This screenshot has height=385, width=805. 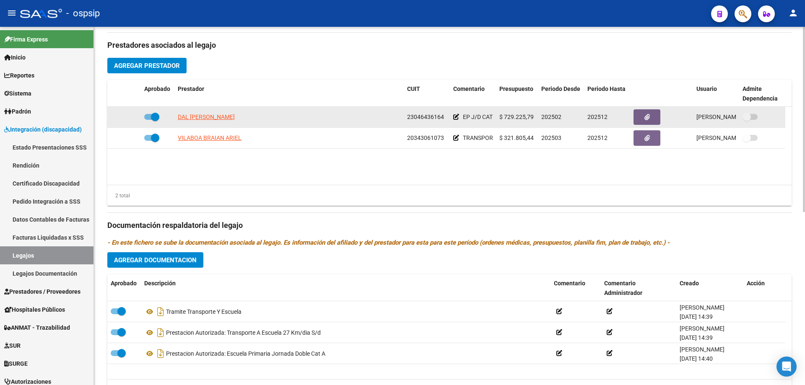 I want to click on span: $ 321.805,44, so click(x=516, y=138).